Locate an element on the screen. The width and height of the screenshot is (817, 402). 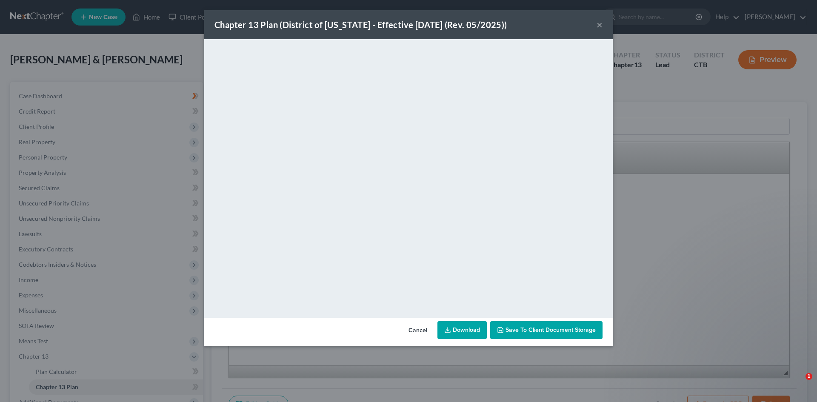
a: Download is located at coordinates (462, 330).